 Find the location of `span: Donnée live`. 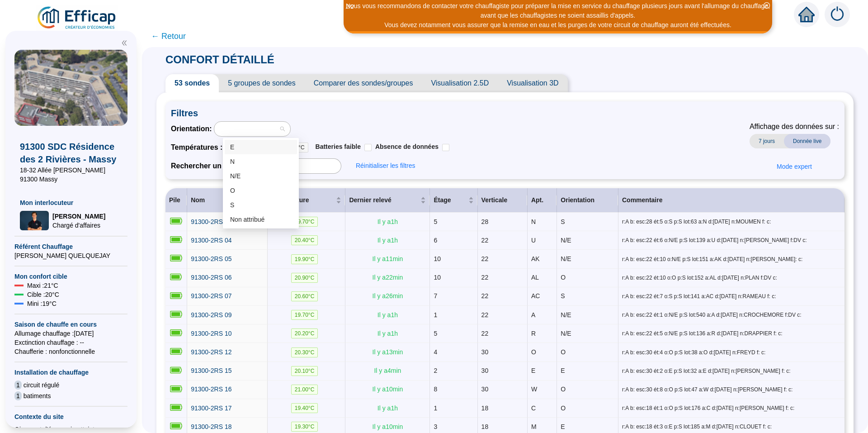

span: Donnée live is located at coordinates (807, 141).